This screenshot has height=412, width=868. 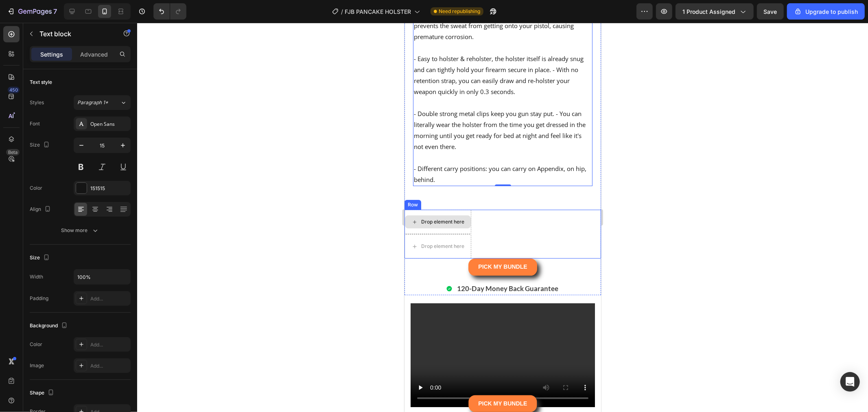 What do you see at coordinates (41, 209) in the screenshot?
I see `div: Align` at bounding box center [41, 209].